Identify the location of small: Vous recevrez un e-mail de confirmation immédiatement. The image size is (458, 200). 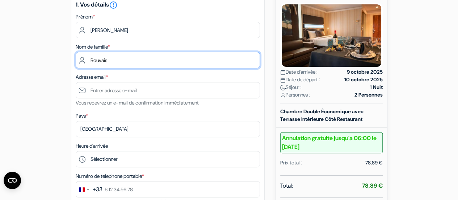
(137, 103).